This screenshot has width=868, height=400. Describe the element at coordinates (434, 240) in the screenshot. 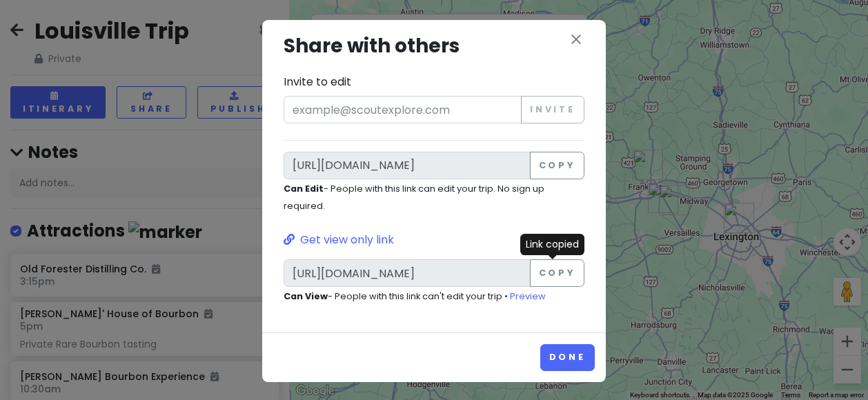

I see `p: Get view only link` at that location.